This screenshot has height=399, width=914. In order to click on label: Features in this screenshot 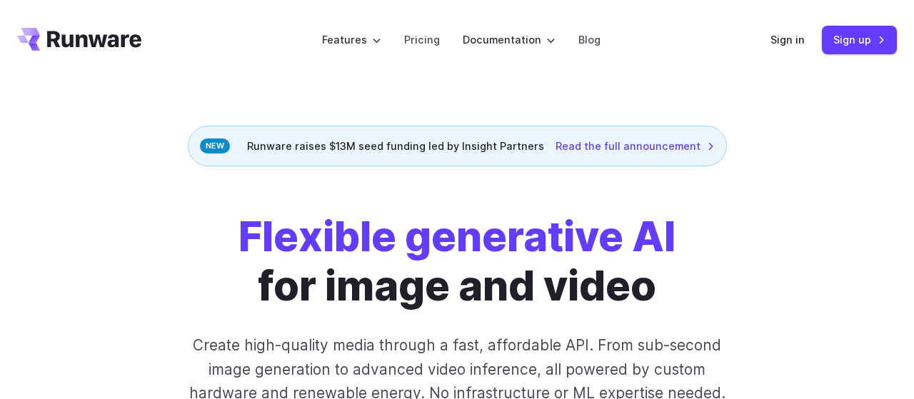, I will do `click(351, 39)`.